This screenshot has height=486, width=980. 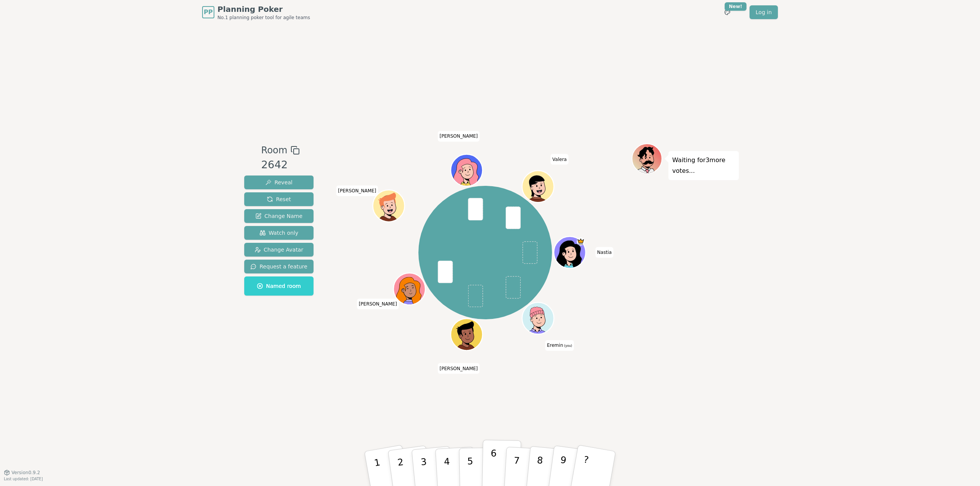 What do you see at coordinates (538, 319) in the screenshot?
I see `button: Click to change your avatar` at bounding box center [538, 319].